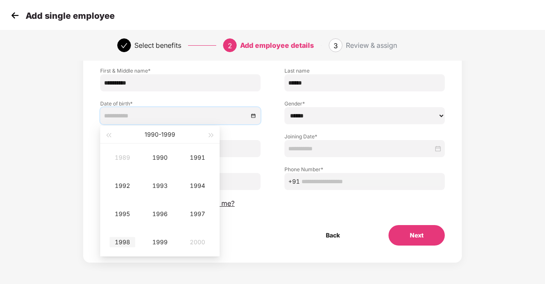 This screenshot has width=545, height=284. What do you see at coordinates (417, 235) in the screenshot?
I see `button: Next` at bounding box center [417, 235].